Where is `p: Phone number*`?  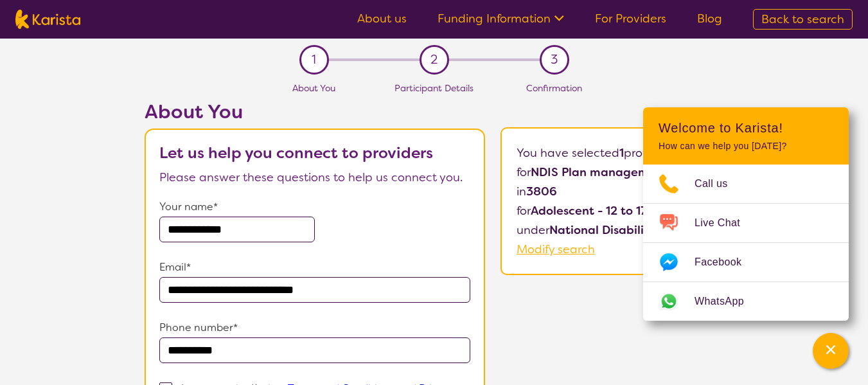
p: Phone number* is located at coordinates (315, 328).